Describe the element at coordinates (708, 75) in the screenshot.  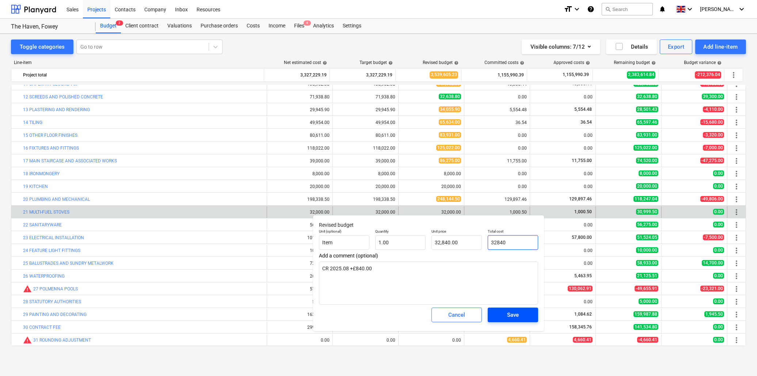
I see `span: -212,376.04` at that location.